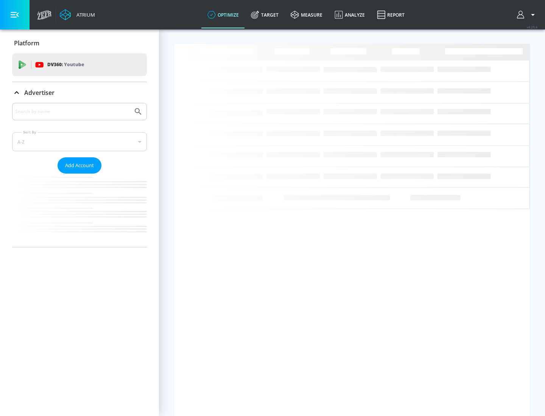 The height and width of the screenshot is (416, 545). What do you see at coordinates (79, 210) in the screenshot?
I see `nav: list of Advertiser` at bounding box center [79, 210].